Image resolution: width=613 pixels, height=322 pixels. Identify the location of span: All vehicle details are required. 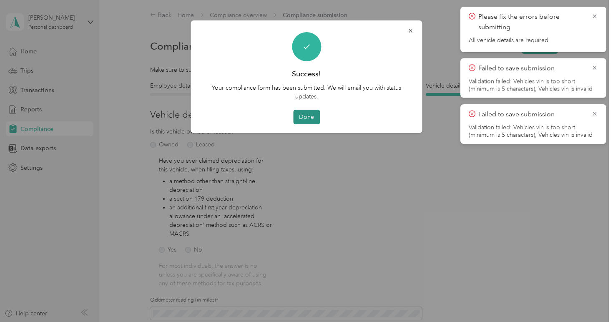
(533, 40).